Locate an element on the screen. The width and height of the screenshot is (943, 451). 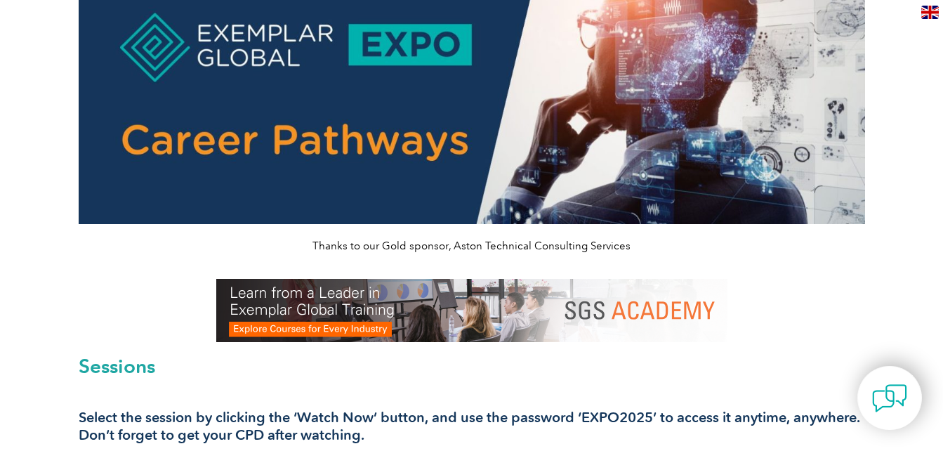
h3: Select the session by clicking the ‘Watch Now’ button, and use the password ‘EXPO2025’ to access ... is located at coordinates (472, 426).